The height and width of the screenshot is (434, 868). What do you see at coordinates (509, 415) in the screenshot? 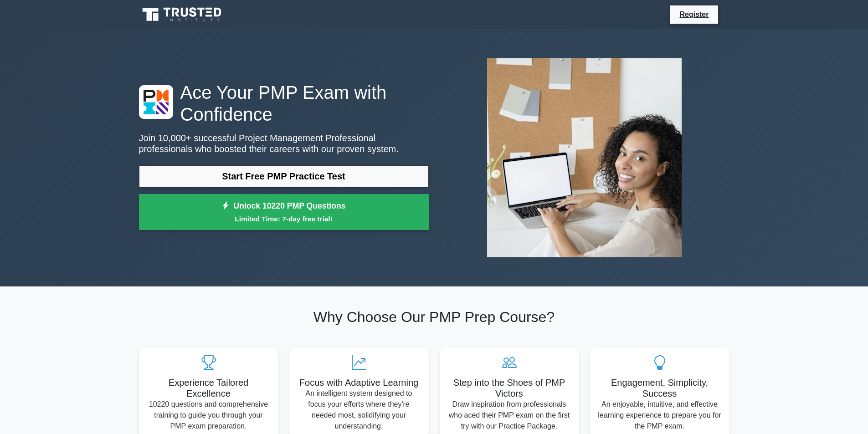
I see `p: Draw inspiration from professionals who aced their PMP exam on the first try with our Practice Pa...` at bounding box center [509, 415].